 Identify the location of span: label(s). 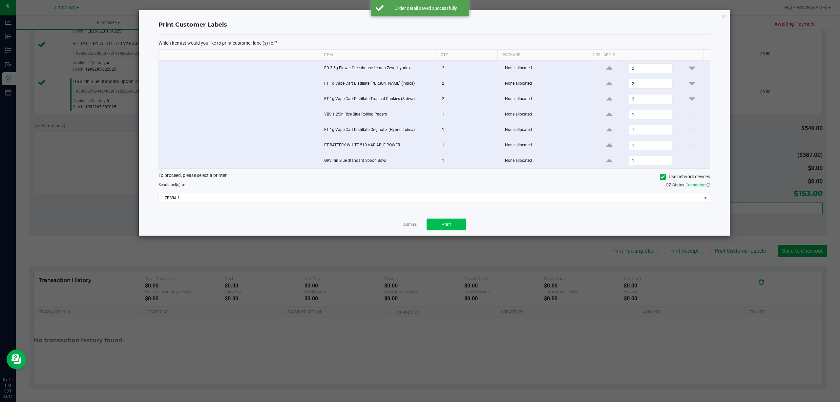
(174, 185).